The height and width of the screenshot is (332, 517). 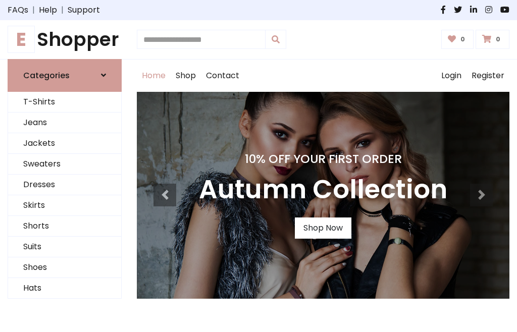 I want to click on h4: 10% Off Your First Order, so click(x=323, y=159).